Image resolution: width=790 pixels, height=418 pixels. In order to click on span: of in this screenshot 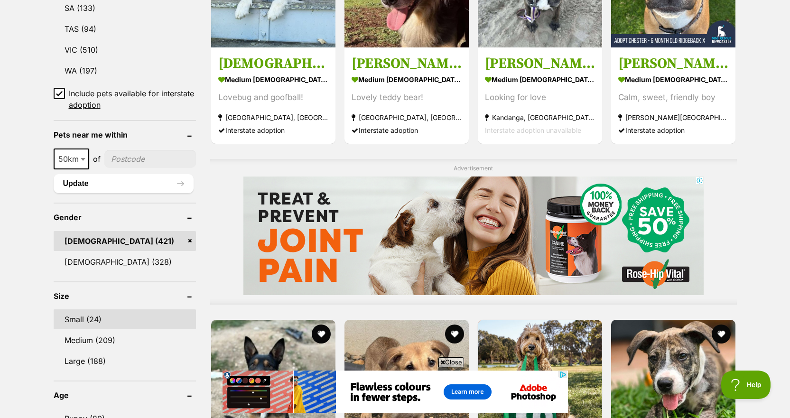, I will do `click(97, 159)`.